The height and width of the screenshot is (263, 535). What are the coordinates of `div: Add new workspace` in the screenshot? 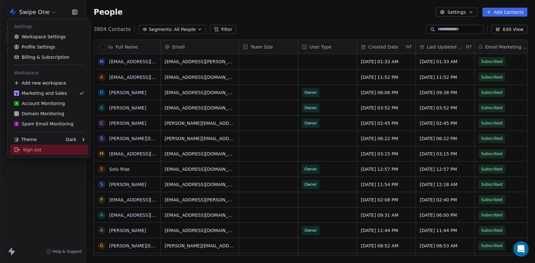 It's located at (49, 83).